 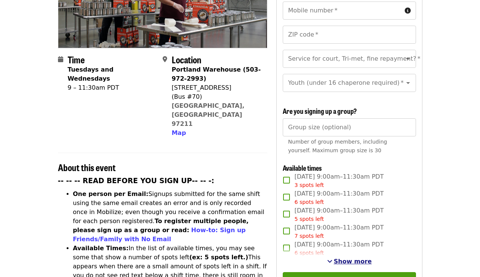 I want to click on i: circle-info icon, so click(x=408, y=11).